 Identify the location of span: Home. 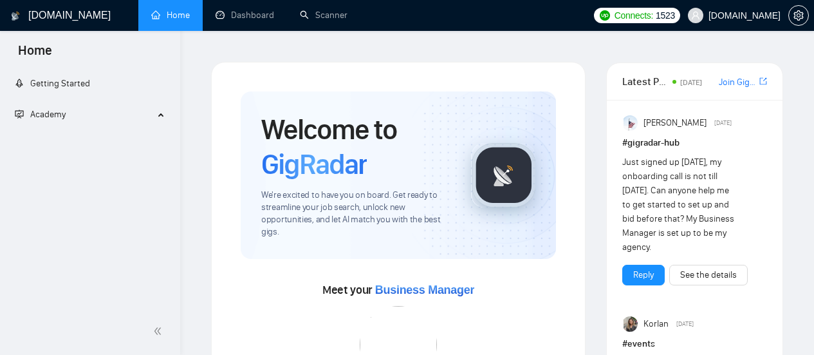
(35, 55).